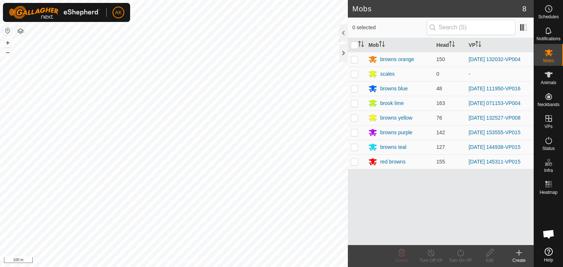 The width and height of the screenshot is (563, 267). Describe the element at coordinates (471, 27) in the screenshot. I see `input: Search (S)` at that location.